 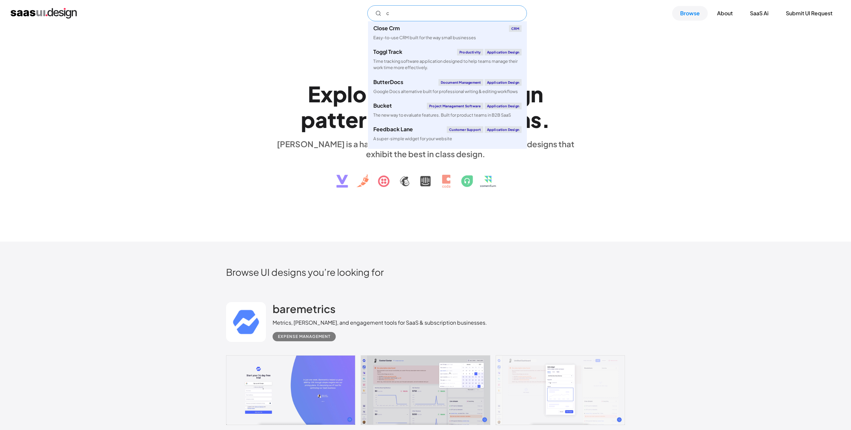 I want to click on div: Customer Support, so click(x=464, y=130).